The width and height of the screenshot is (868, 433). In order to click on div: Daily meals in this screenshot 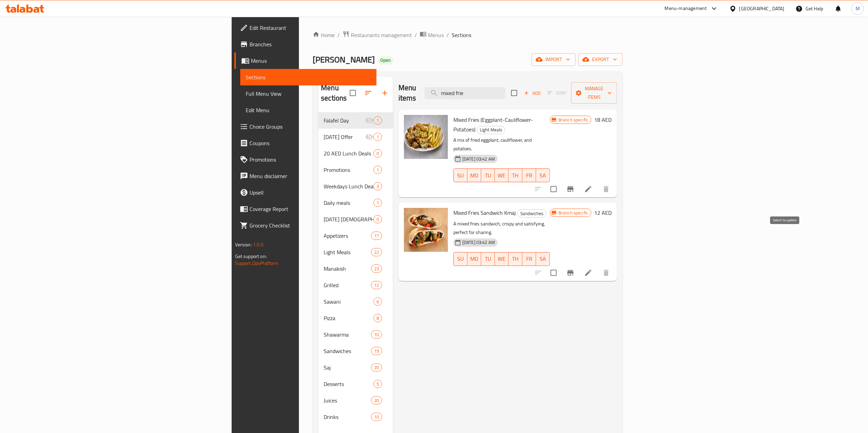, I will do `click(348, 203)`.